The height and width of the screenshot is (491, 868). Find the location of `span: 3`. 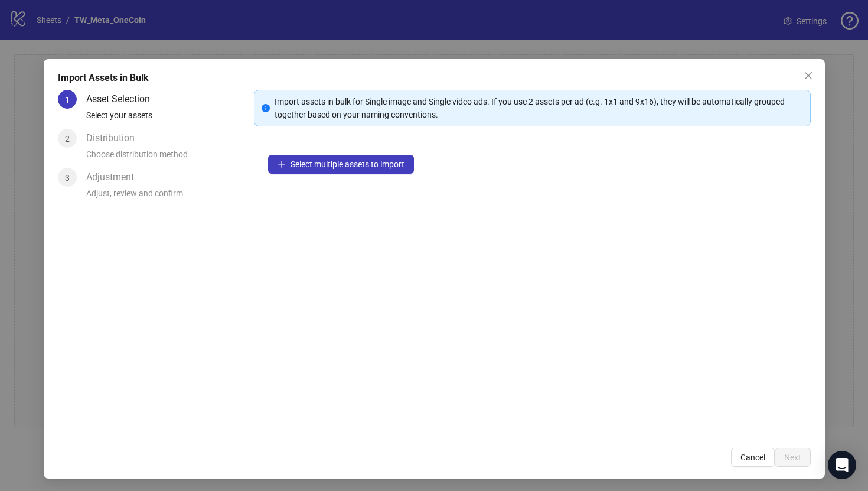

span: 3 is located at coordinates (67, 178).